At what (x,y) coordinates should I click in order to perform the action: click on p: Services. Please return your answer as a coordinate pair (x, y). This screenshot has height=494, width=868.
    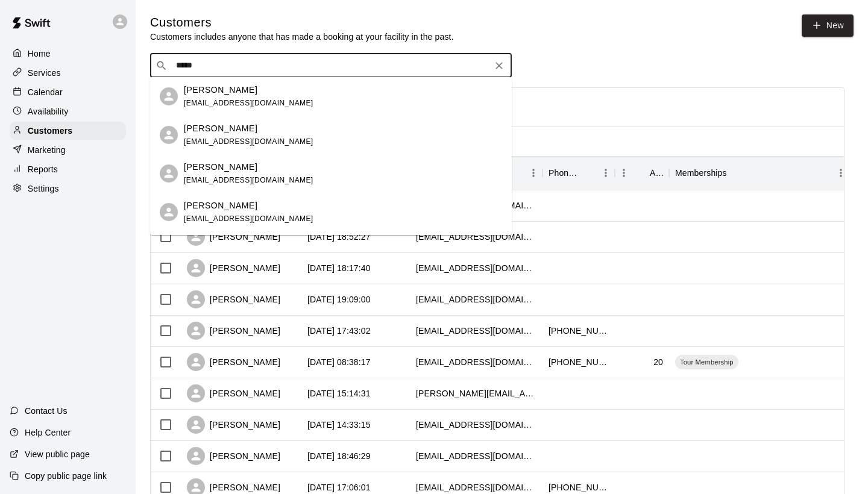
    Looking at the image, I should click on (44, 73).